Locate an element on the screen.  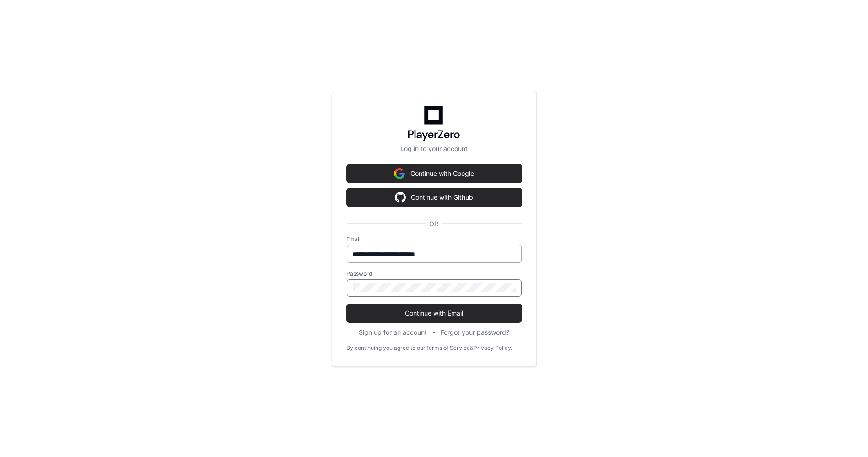
button: Continue with Github is located at coordinates (434, 197).